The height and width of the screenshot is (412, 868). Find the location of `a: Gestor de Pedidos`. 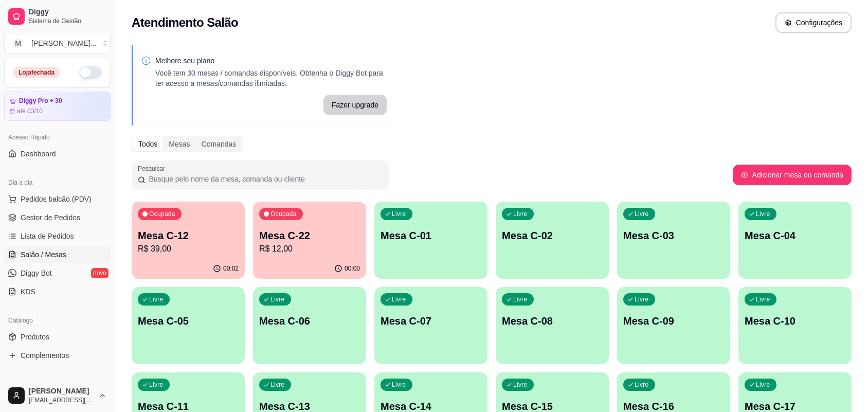

a: Gestor de Pedidos is located at coordinates (57, 218).